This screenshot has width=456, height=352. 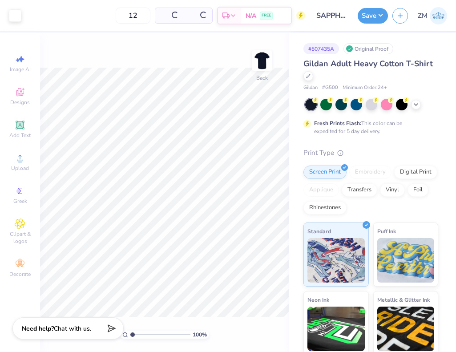 I want to click on span: N/A, so click(x=251, y=16).